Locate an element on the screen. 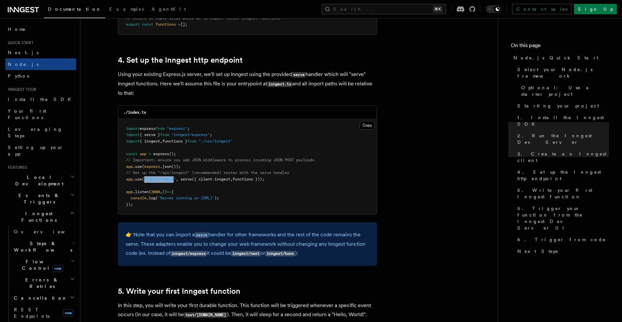  span: .log is located at coordinates (151, 198).